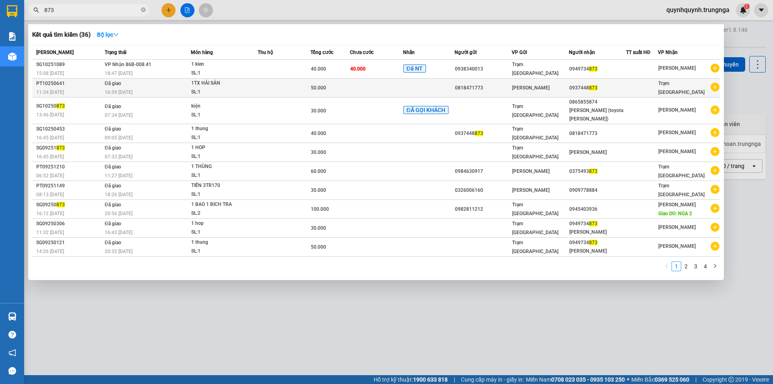 Image resolution: width=773 pixels, height=384 pixels. Describe the element at coordinates (715, 266) in the screenshot. I see `li: Next Page` at that location.